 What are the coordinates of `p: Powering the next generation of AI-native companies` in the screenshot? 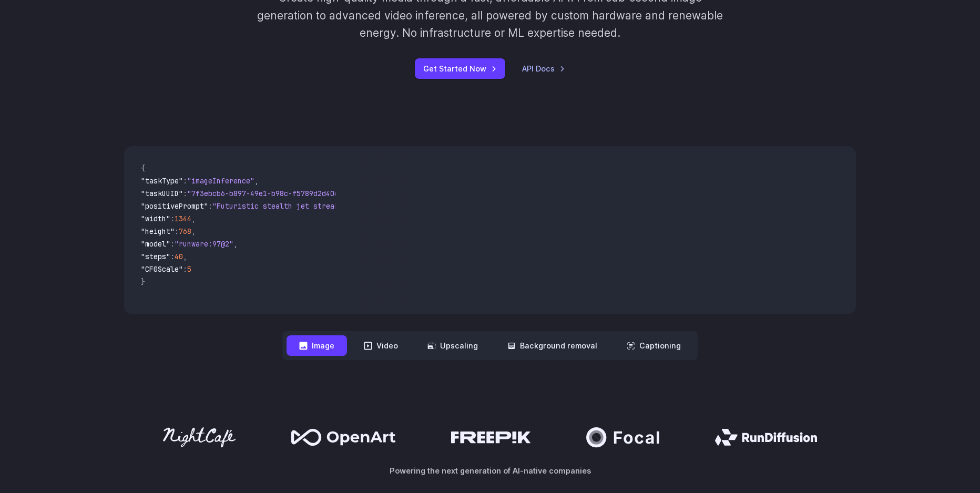 It's located at (490, 470).